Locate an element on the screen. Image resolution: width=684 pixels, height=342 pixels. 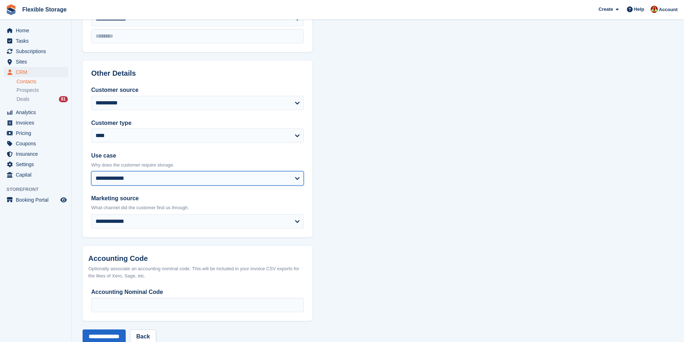
img: stora-icon-8386f47178a22dfd0bd8f6a31ec36ba5ce8667c1dd55bd0f319d3a0aa187defe.svg is located at coordinates (11, 10).